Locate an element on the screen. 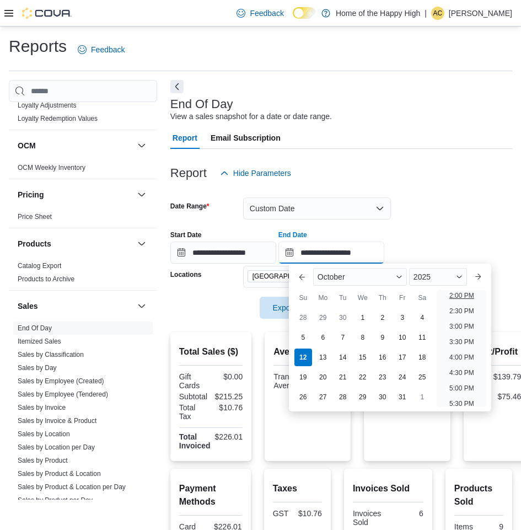  h2: Products Sold is located at coordinates (479, 495).